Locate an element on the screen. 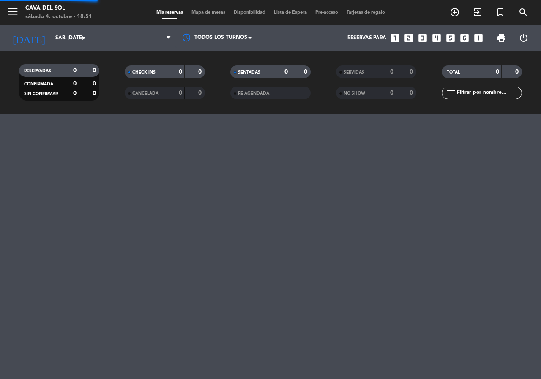  i: looks_5 is located at coordinates (450, 38).